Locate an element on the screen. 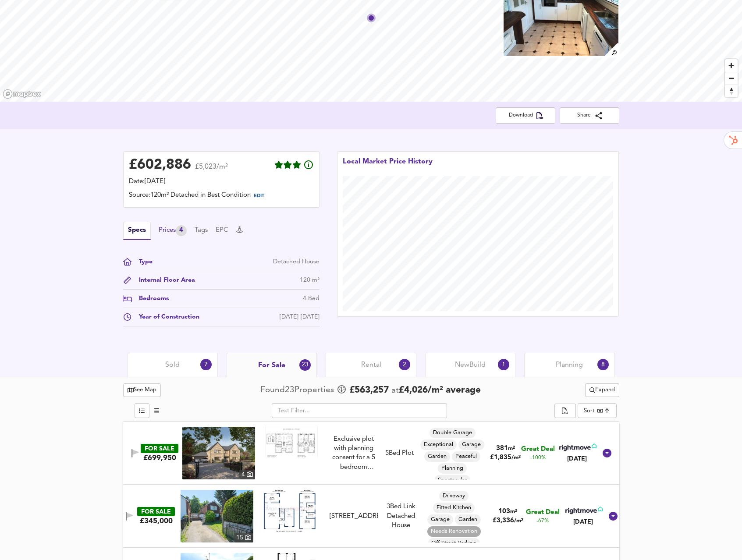 This screenshot has height=560, width=742. div: Local Market Price History is located at coordinates (387, 167).